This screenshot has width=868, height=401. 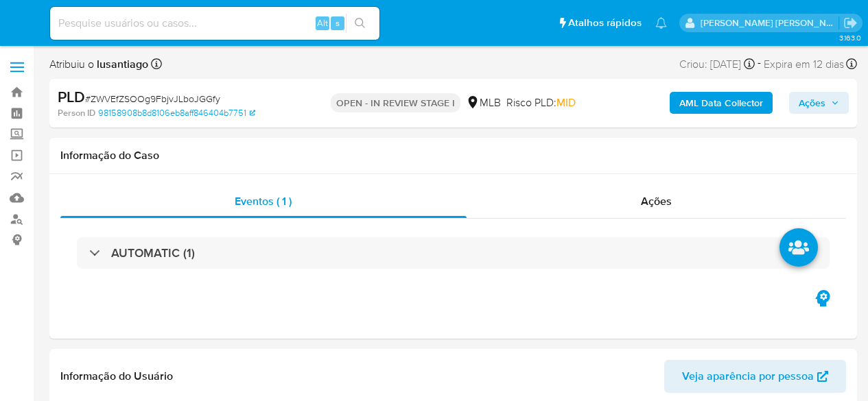 What do you see at coordinates (749, 376) in the screenshot?
I see `span: Veja aparência por pessoa` at bounding box center [749, 376].